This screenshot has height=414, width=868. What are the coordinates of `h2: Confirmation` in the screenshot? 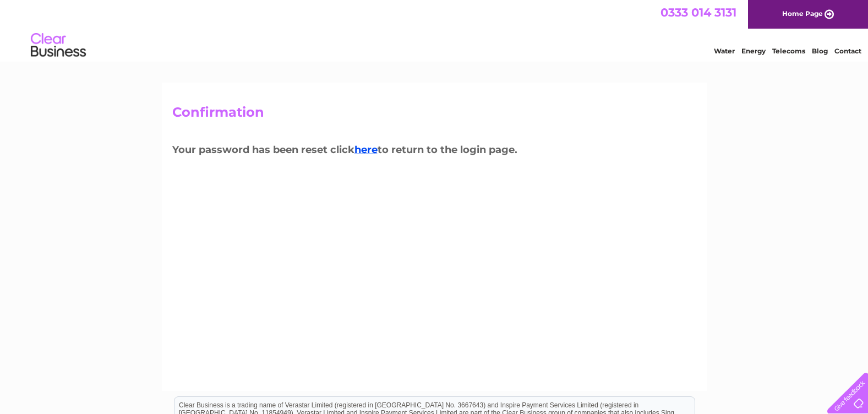 It's located at (434, 115).